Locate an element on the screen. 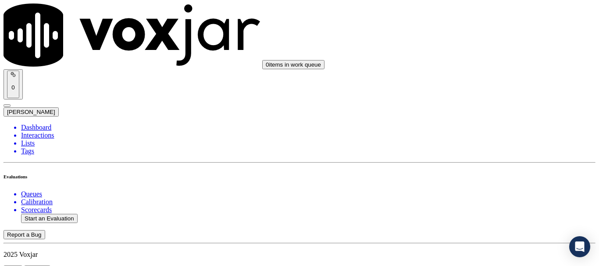 The height and width of the screenshot is (266, 599). a: Tags is located at coordinates (308, 151).